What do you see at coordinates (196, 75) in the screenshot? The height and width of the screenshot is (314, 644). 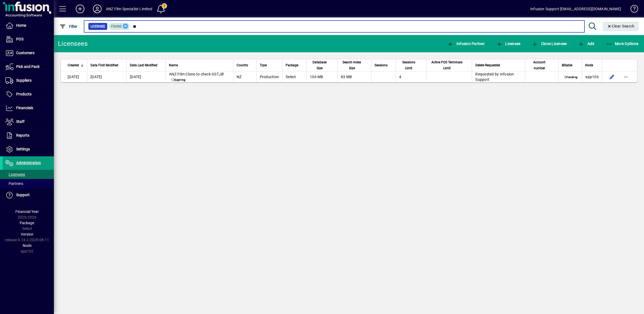 I see `span: ANZ Film Clone to check GST` at bounding box center [196, 75].